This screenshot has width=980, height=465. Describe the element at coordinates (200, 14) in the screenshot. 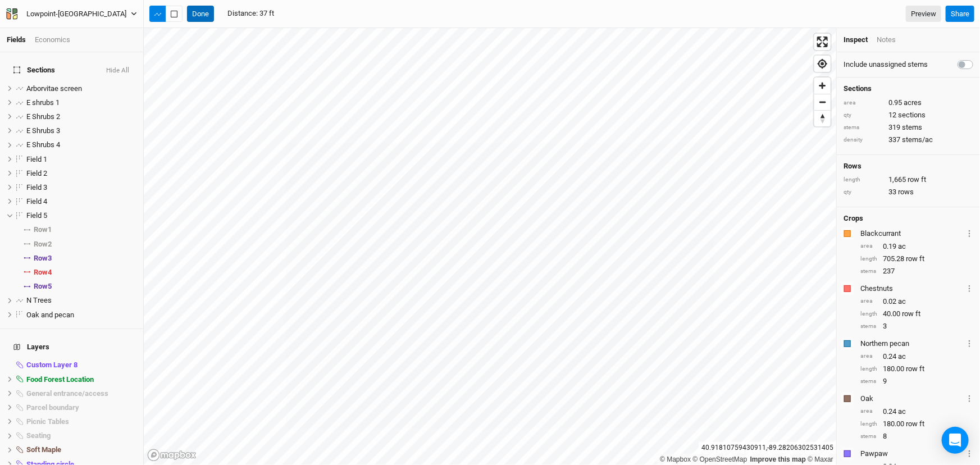

I see `button: Done` at that location.